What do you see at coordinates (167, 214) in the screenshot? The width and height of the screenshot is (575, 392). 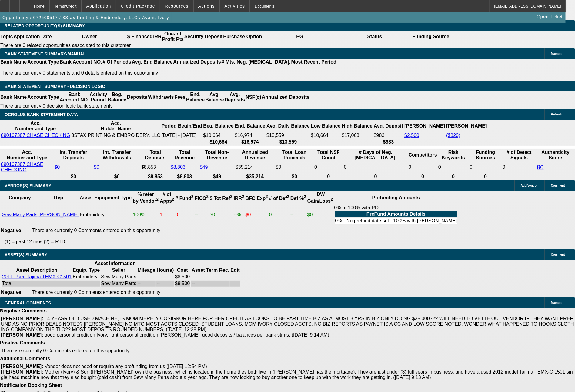 I see `td: 1` at bounding box center [167, 214].